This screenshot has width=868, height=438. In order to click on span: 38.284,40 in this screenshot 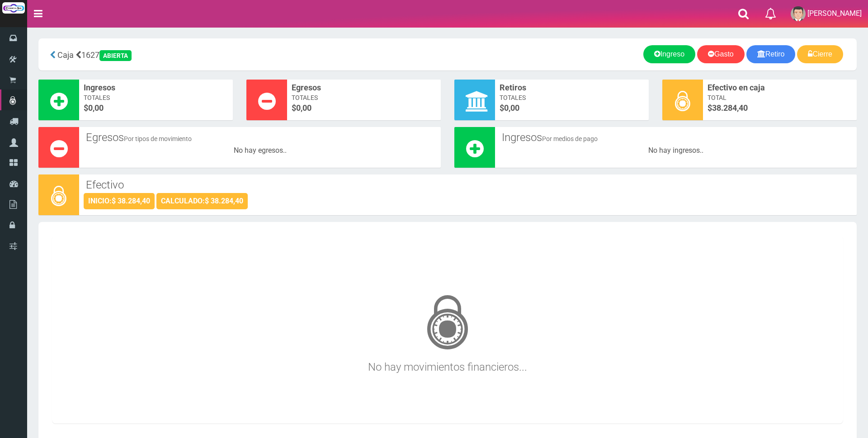, I will do `click(730, 107)`.